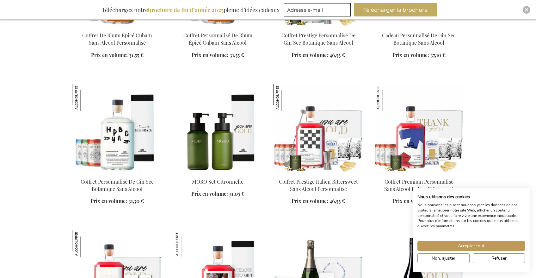 This screenshot has width=536, height=278. What do you see at coordinates (387, 97) in the screenshot?
I see `img: Coffret Premium Personnalisé Sans Alcool Italian Bittersweet` at bounding box center [387, 97].